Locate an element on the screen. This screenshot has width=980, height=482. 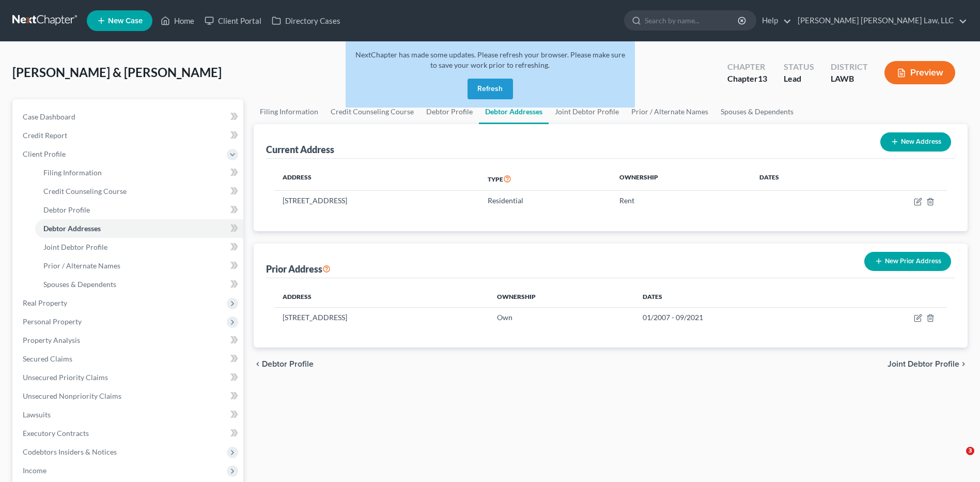
th: Type is located at coordinates (545, 179).